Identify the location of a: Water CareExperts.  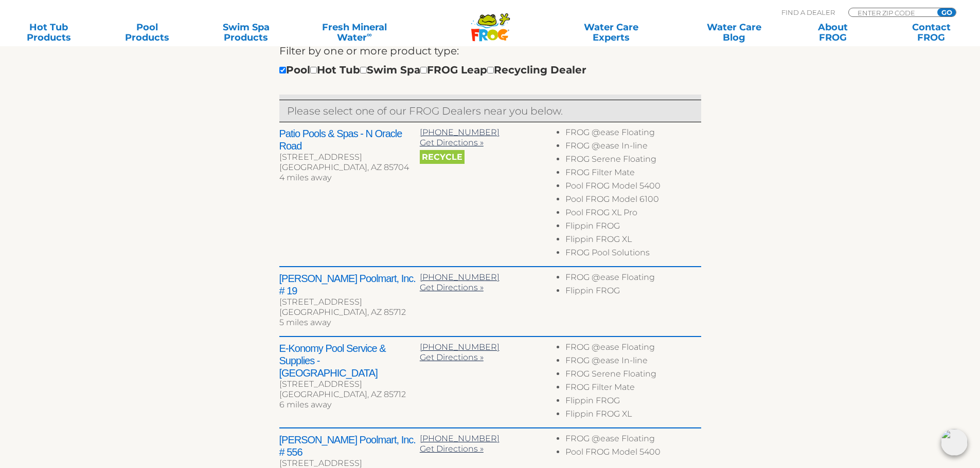
(611, 33).